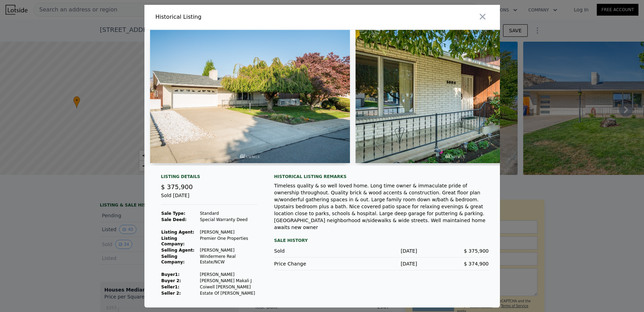 This screenshot has width=644, height=312. What do you see at coordinates (237, 17) in the screenshot?
I see `div: Historical Listing` at bounding box center [237, 17].